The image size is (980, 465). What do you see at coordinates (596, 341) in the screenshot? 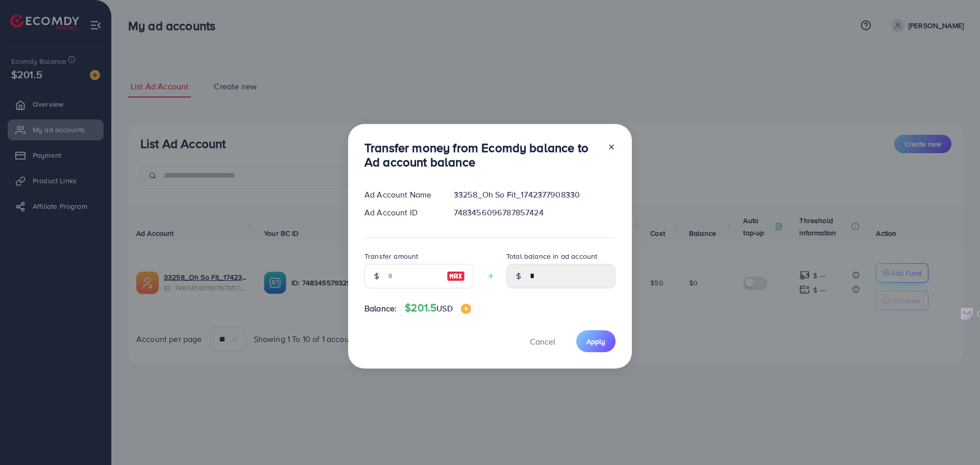
I see `button: Apply` at bounding box center [596, 341].